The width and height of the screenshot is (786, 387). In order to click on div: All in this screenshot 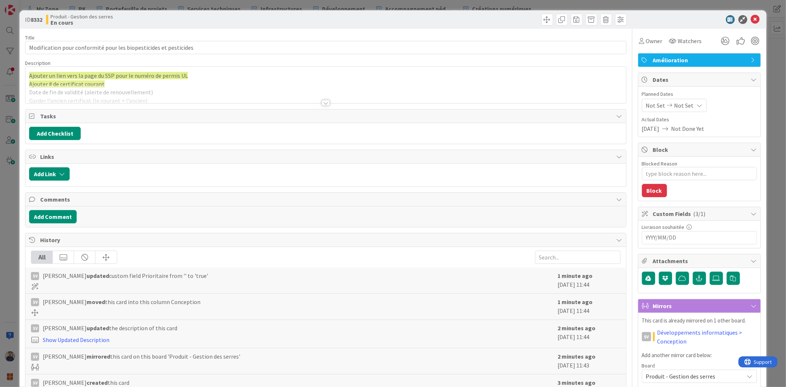, I will do `click(42, 257)`.